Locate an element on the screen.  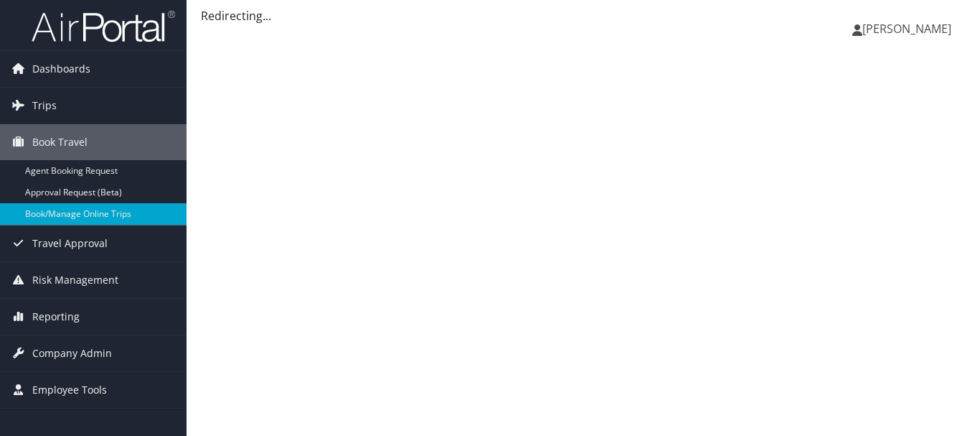
span: Employee Tools is located at coordinates (69, 390).